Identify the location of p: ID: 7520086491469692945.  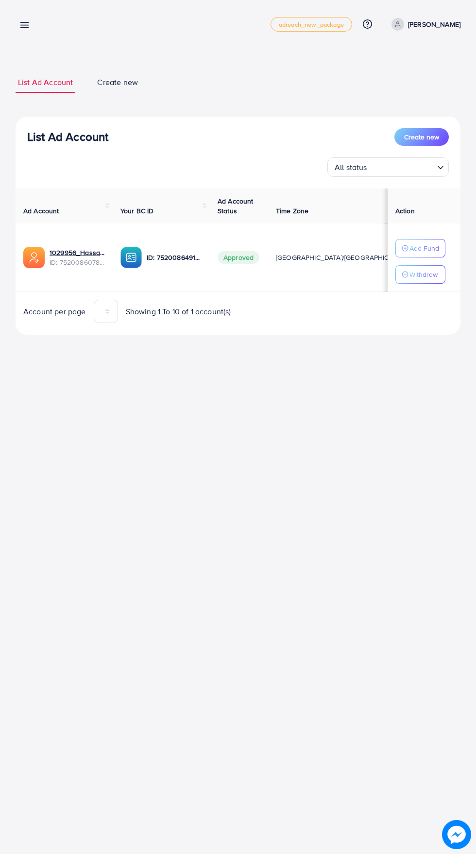
(174, 257).